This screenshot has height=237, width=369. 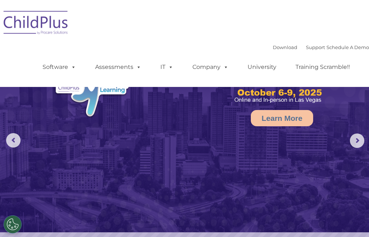 I want to click on a: Learn More, so click(x=282, y=118).